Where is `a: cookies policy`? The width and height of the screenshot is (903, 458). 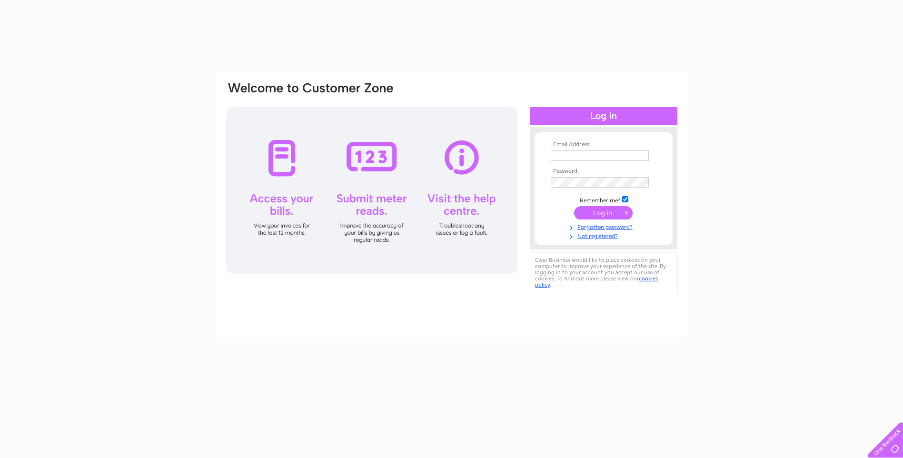 a: cookies policy is located at coordinates (597, 281).